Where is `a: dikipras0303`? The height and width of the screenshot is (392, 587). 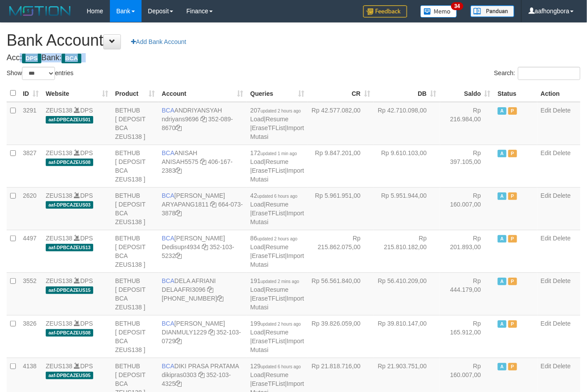
a: dikipras0303 is located at coordinates (179, 375).